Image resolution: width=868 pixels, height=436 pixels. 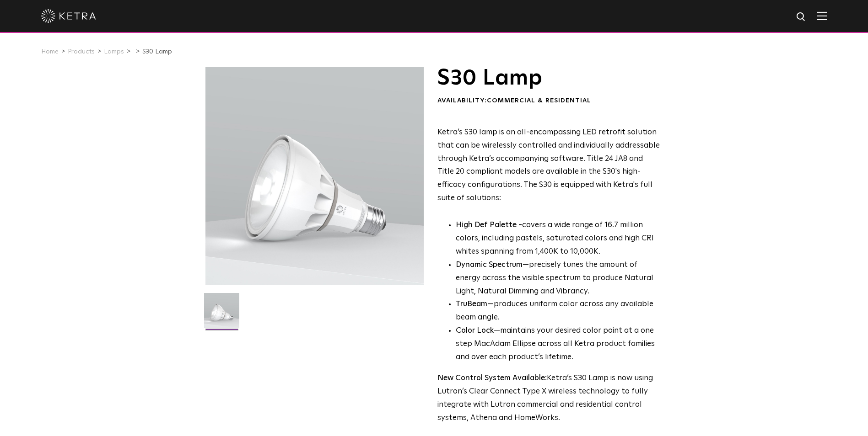 I want to click on a: Lamps, so click(x=114, y=52).